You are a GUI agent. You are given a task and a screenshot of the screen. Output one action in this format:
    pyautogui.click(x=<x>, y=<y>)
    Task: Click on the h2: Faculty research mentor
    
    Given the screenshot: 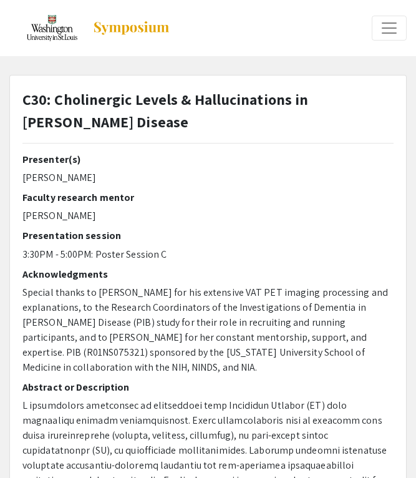 What is the action you would take?
    pyautogui.click(x=208, y=197)
    